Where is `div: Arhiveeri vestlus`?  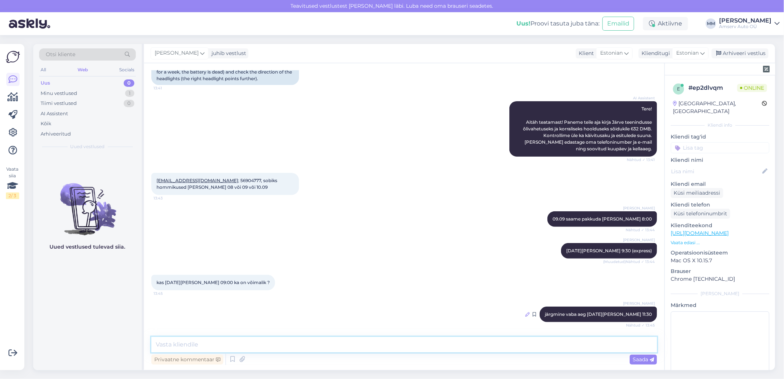 div: Arhiveeri vestlus is located at coordinates (740, 53).